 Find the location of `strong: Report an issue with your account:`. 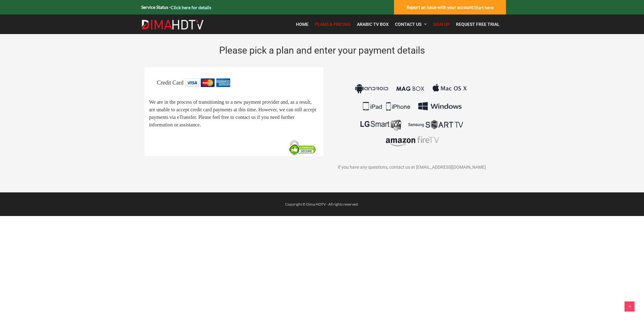

strong: Report an issue with your account: is located at coordinates (450, 7).